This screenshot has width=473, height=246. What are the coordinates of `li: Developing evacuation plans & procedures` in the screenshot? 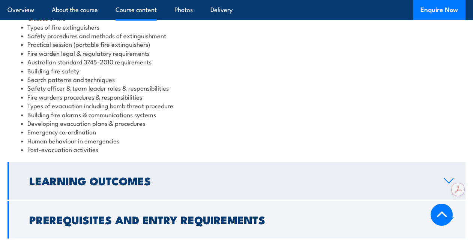 It's located at (236, 123).